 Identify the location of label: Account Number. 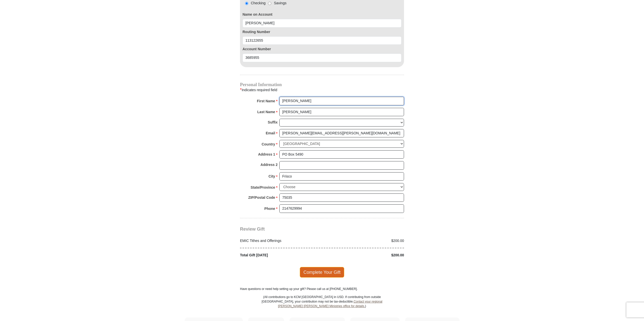
(322, 49).